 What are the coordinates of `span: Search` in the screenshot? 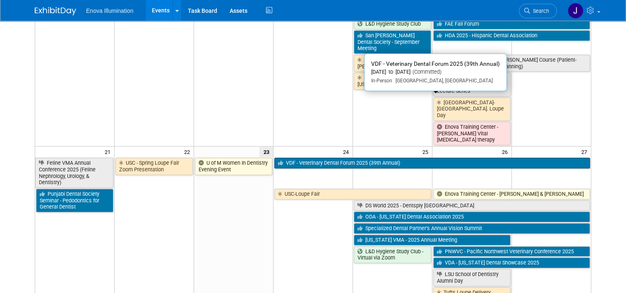 It's located at (540, 11).